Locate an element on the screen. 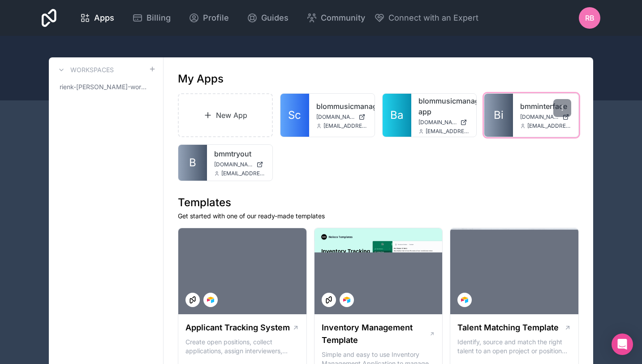 This screenshot has width=642, height=364. h1: Templates is located at coordinates (378, 202).